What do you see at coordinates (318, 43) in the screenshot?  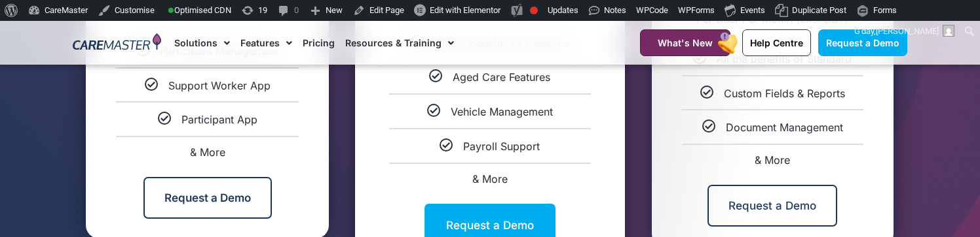 I see `a: Pricing` at bounding box center [318, 43].